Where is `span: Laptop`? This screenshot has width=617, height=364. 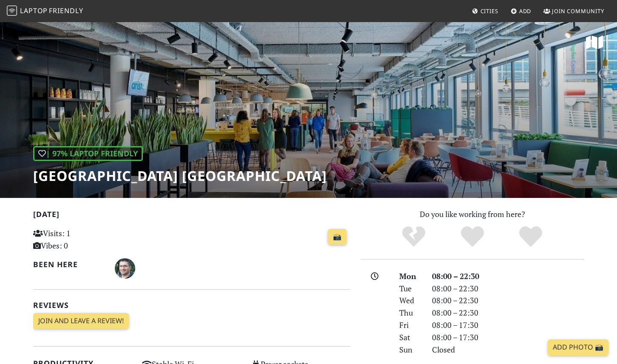 span: Laptop is located at coordinates (33, 10).